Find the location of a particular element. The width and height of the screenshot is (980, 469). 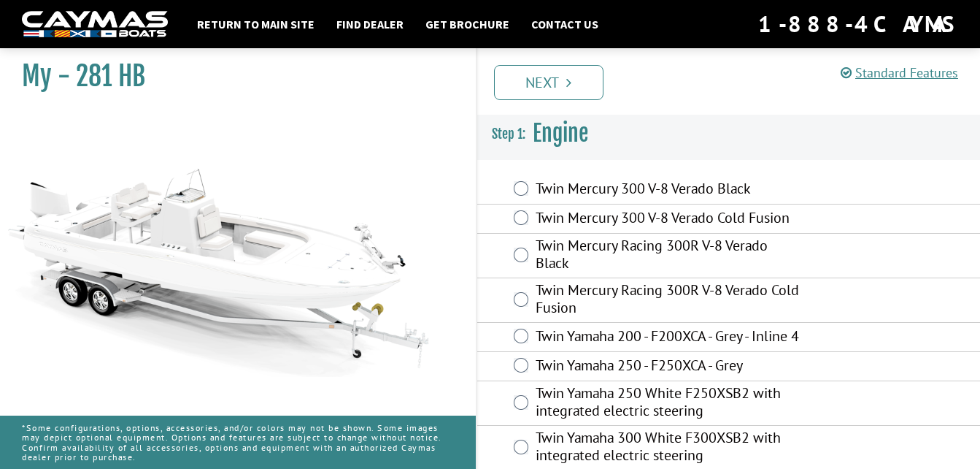

a: Get Brochure is located at coordinates (467, 24).